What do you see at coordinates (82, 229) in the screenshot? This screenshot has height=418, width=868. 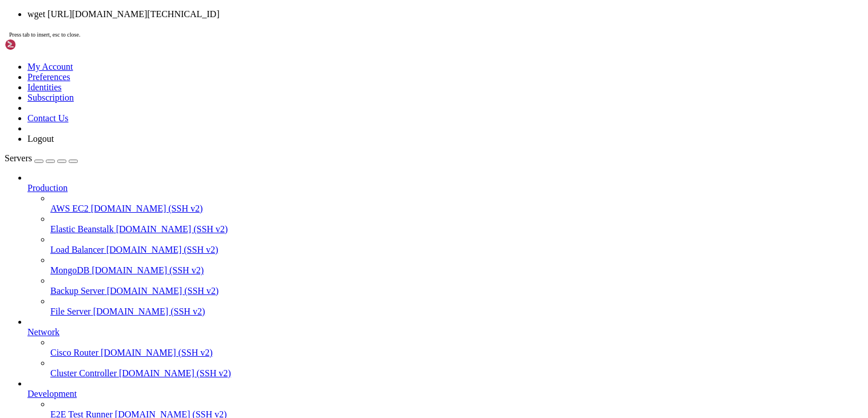 I see `span: Elastic Beanstalk` at bounding box center [82, 229].